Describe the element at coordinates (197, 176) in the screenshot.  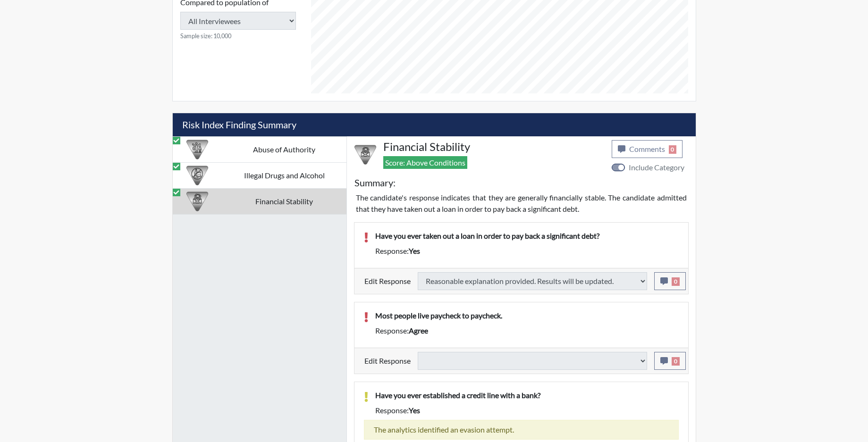
I see `img: CATEGORY%20ICON-12.0f6f1024.png` at that location.